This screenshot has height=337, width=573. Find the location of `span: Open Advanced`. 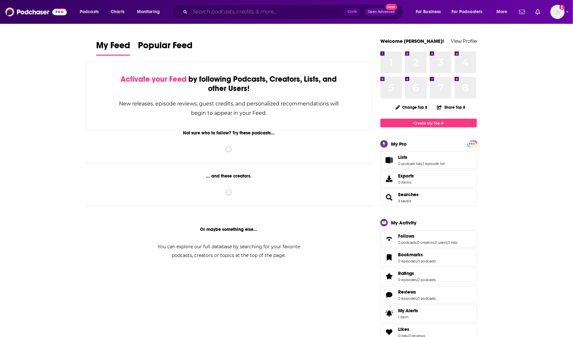

span: Open Advanced is located at coordinates (381, 12).